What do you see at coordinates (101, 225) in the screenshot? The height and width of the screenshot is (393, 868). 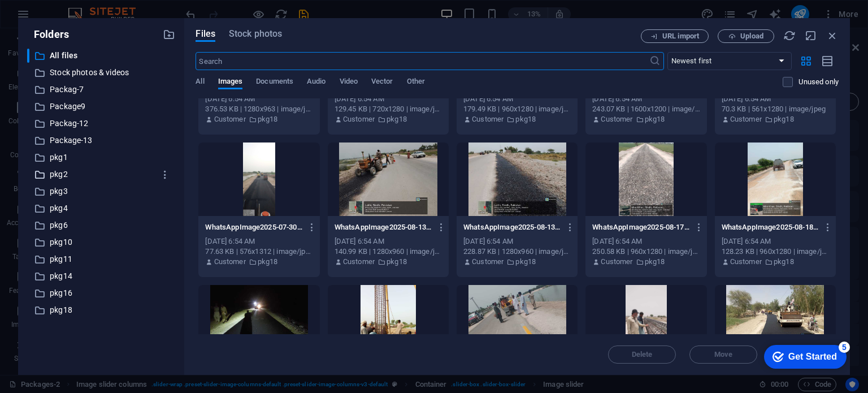 I see `div: pkg6` at bounding box center [101, 225].